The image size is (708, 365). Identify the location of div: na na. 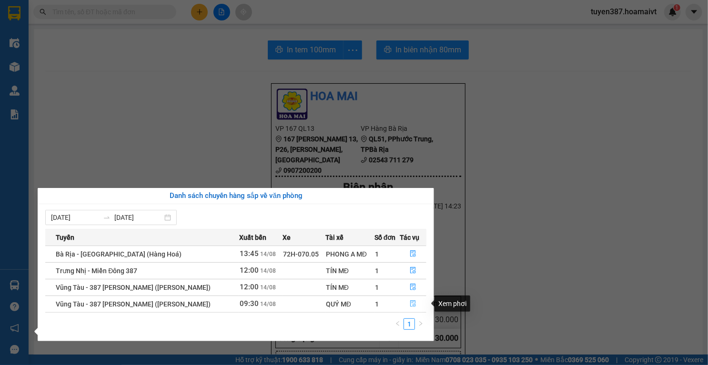
(41, 25).